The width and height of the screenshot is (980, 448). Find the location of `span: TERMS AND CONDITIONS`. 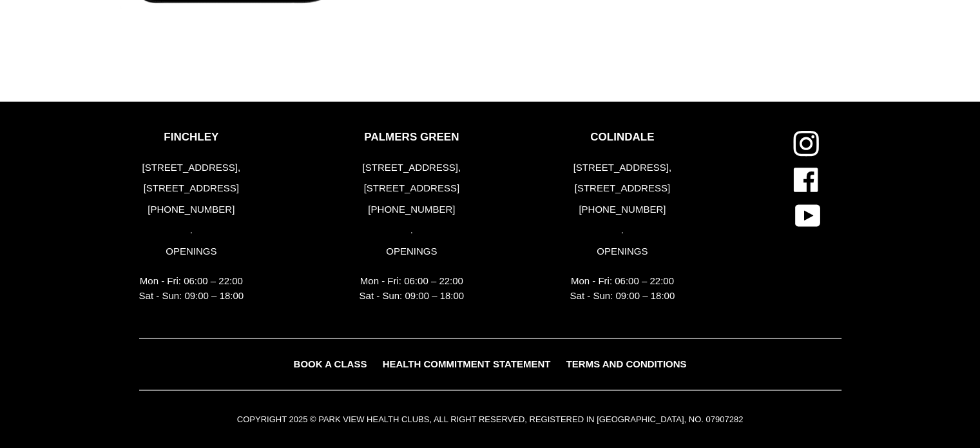

span: TERMS AND CONDITIONS is located at coordinates (627, 364).